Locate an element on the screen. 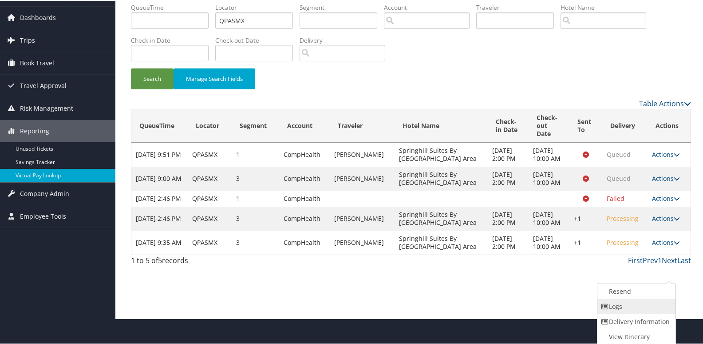 The height and width of the screenshot is (344, 703). label: Check-in Date is located at coordinates (173, 40).